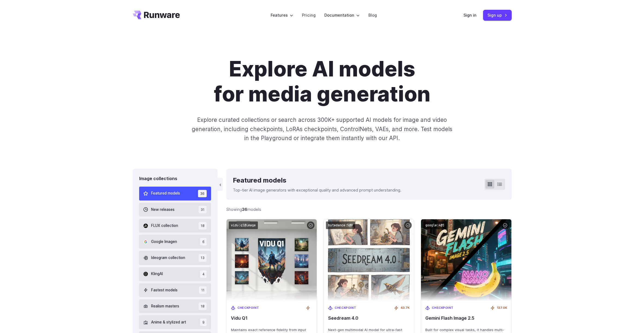 The height and width of the screenshot is (333, 644). Describe the element at coordinates (282, 15) in the screenshot. I see `label: Features` at that location.